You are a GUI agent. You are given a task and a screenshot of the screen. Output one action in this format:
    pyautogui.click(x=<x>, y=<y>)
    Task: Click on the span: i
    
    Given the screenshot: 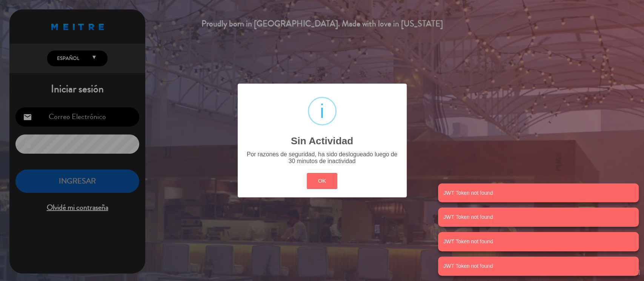 What is the action you would take?
    pyautogui.click(x=322, y=111)
    